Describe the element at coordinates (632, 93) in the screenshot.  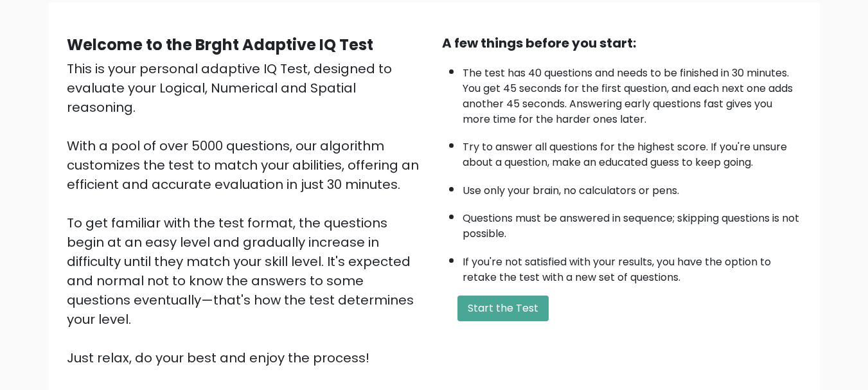
I see `li: The test has 40 questions and needs to be finished in 30 minutes. You get 45 seconds for the firs...` at that location.